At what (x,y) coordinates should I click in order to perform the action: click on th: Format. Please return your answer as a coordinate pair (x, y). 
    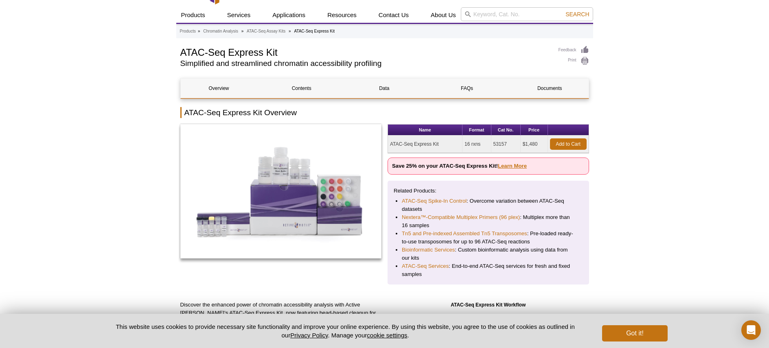
    Looking at the image, I should click on (477, 130).